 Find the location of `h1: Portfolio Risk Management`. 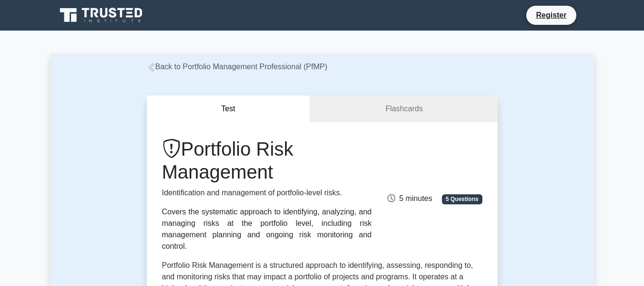

h1: Portfolio Risk Management is located at coordinates (267, 160).